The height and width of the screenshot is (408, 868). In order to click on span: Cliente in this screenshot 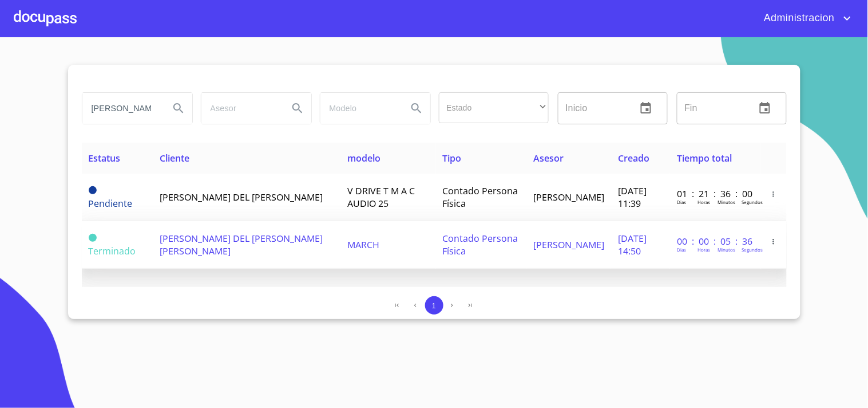, I will do `click(175, 158)`.